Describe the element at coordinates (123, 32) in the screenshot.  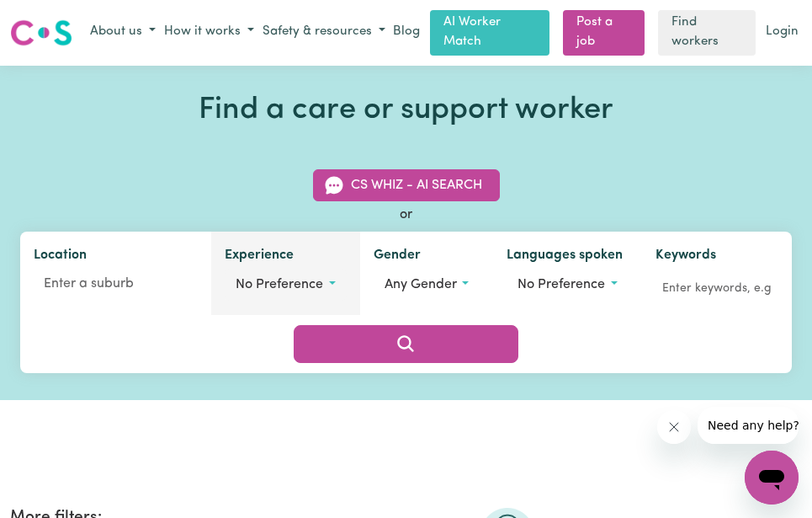
I see `button: About us` at that location.